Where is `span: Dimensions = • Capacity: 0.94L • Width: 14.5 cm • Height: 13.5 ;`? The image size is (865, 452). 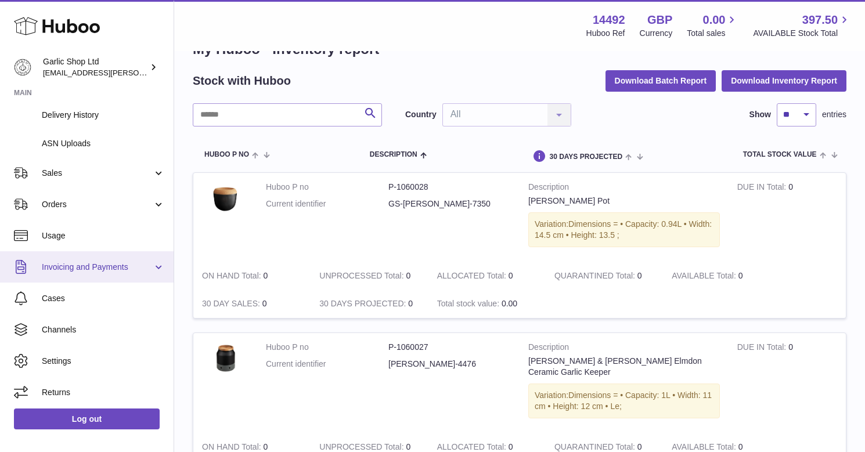
span: Dimensions = • Capacity: 0.94L • Width: 14.5 cm • Height: 13.5 ; is located at coordinates (623, 229).